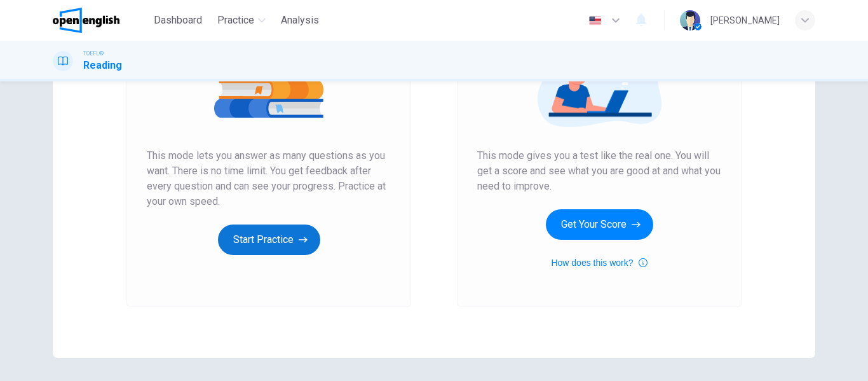  Describe the element at coordinates (178, 21) in the screenshot. I see `a: Dashboard` at that location.